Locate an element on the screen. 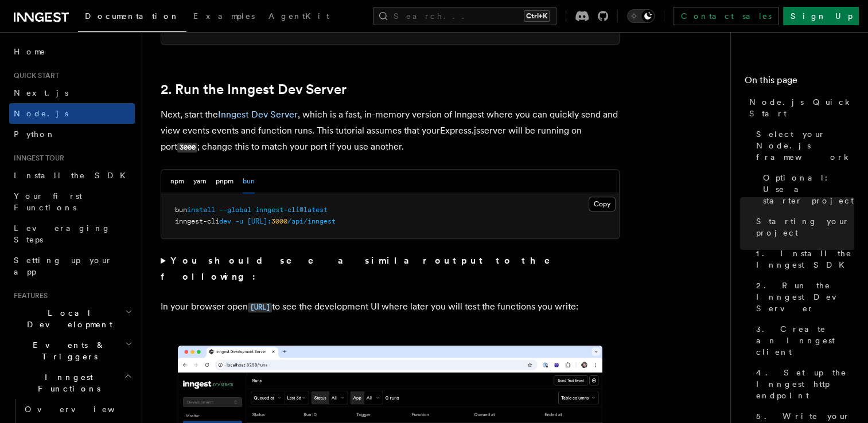 The width and height of the screenshot is (868, 423). span: 4. Set up the Inngest http endpoint is located at coordinates (804, 384).